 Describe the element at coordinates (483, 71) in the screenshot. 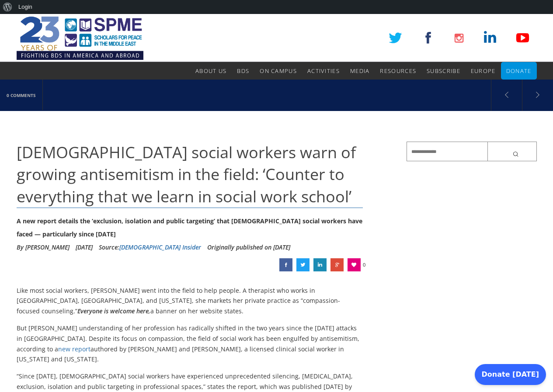

I see `a: Europe` at that location.